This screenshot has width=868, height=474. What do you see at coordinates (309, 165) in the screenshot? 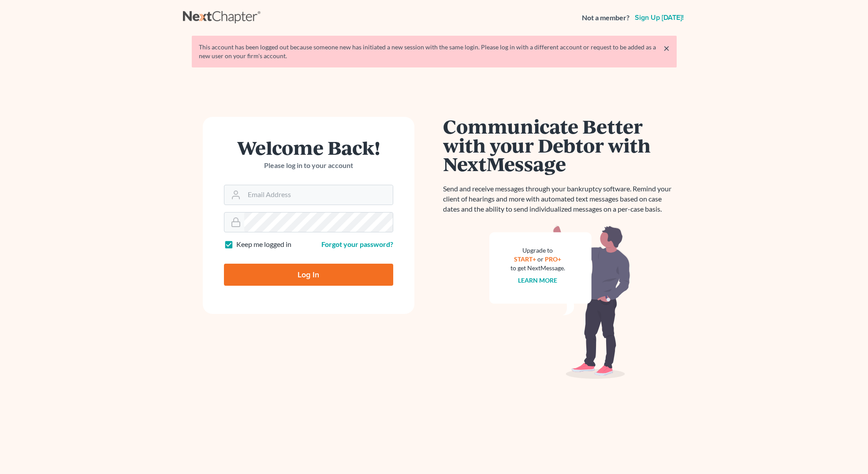
I see `p: Please log in to your account` at bounding box center [309, 165].